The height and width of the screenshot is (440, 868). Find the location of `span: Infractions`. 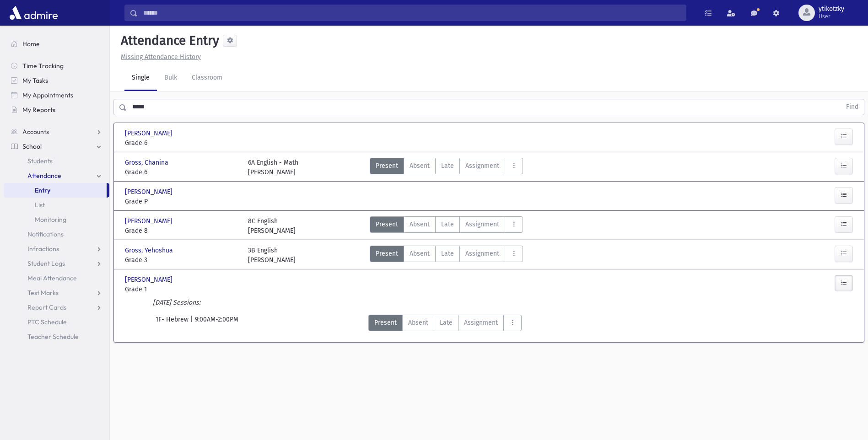

span: Infractions is located at coordinates (43, 249).